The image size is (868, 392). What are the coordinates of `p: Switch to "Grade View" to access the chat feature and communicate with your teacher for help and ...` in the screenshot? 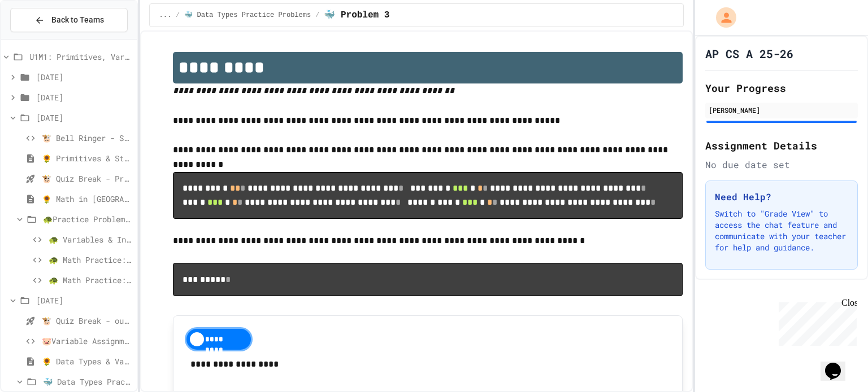 It's located at (781, 231).